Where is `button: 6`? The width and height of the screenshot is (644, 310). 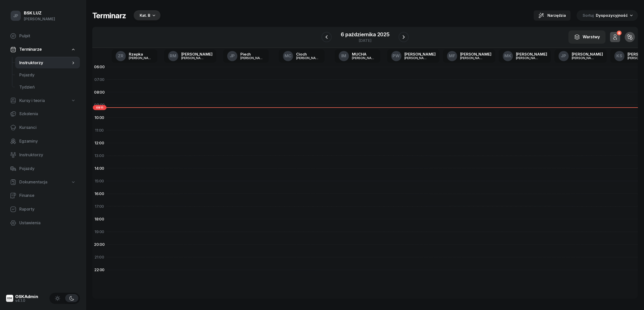
button: 6 is located at coordinates (615, 37).